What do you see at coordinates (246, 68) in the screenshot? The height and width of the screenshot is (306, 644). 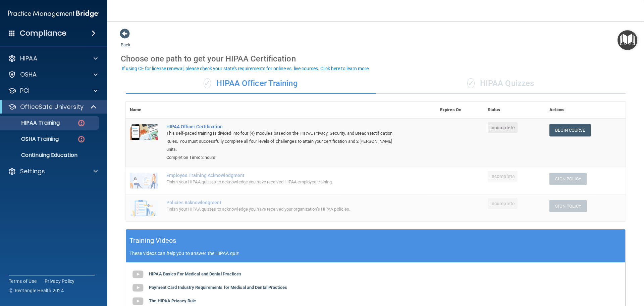 I see `div: If using CE for license renewal, please check your state's requirements for online vs. live cours...` at bounding box center [246, 68].